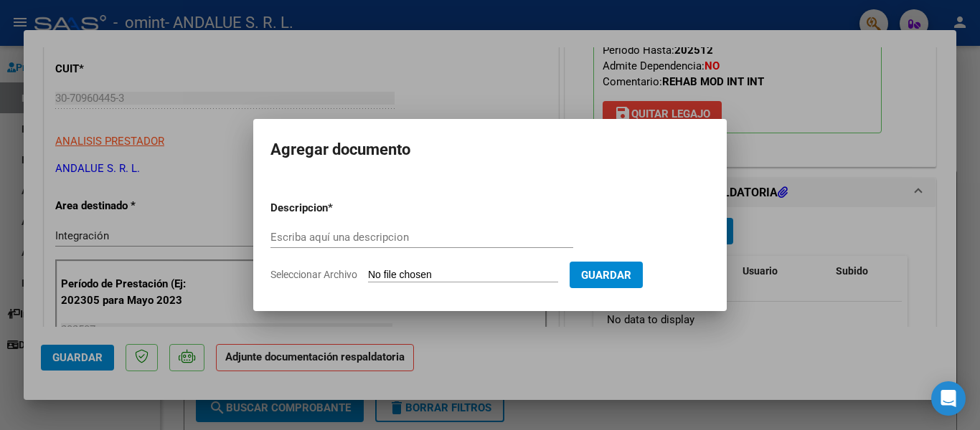  Describe the element at coordinates (337, 208) in the screenshot. I see `p: Descripcion` at that location.